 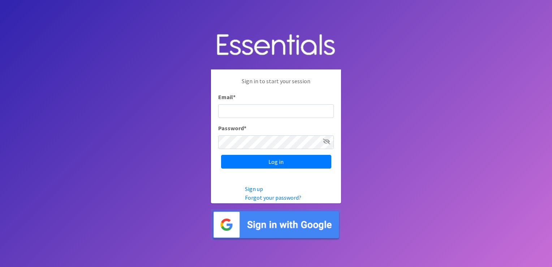 What do you see at coordinates (227, 97) in the screenshot?
I see `label: Email` at bounding box center [227, 97].